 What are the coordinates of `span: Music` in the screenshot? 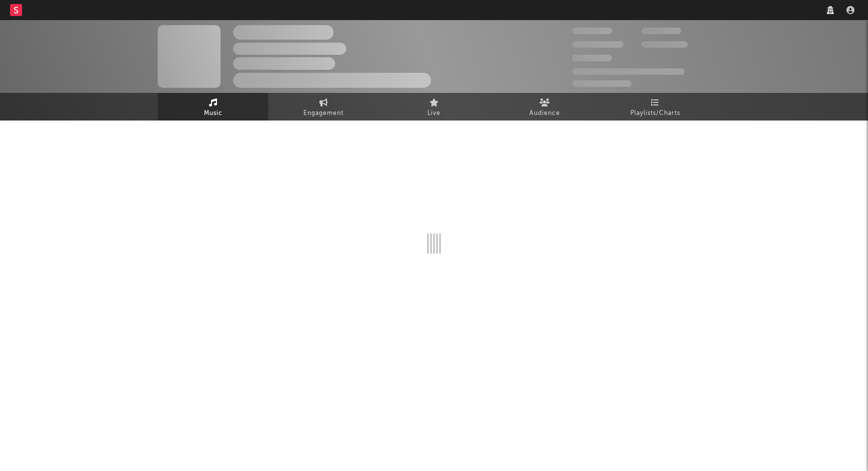 It's located at (213, 114).